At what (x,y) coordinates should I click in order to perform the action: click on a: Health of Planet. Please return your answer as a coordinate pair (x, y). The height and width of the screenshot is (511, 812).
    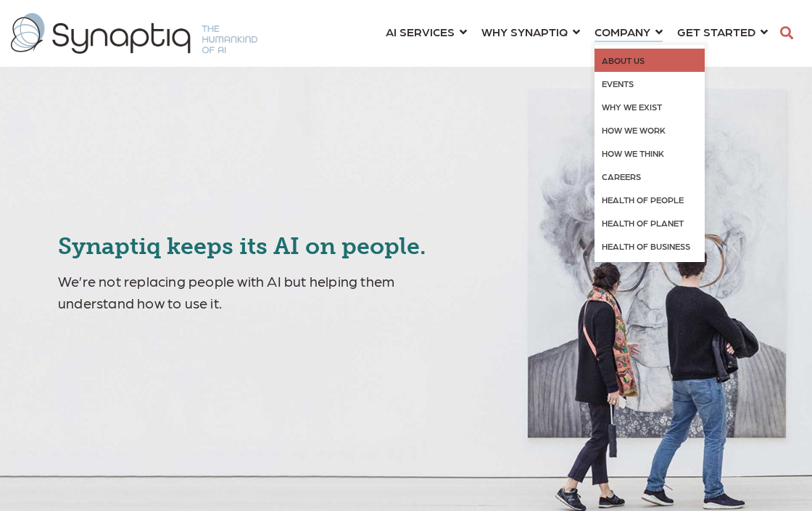
    Looking at the image, I should click on (650, 223).